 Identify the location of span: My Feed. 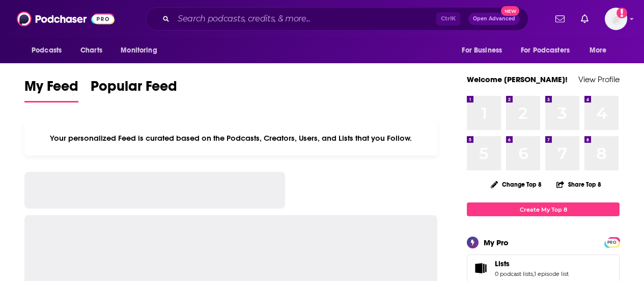
(52, 89).